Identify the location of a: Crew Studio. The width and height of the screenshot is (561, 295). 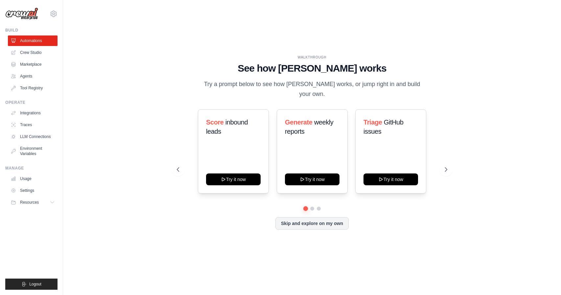
(33, 53).